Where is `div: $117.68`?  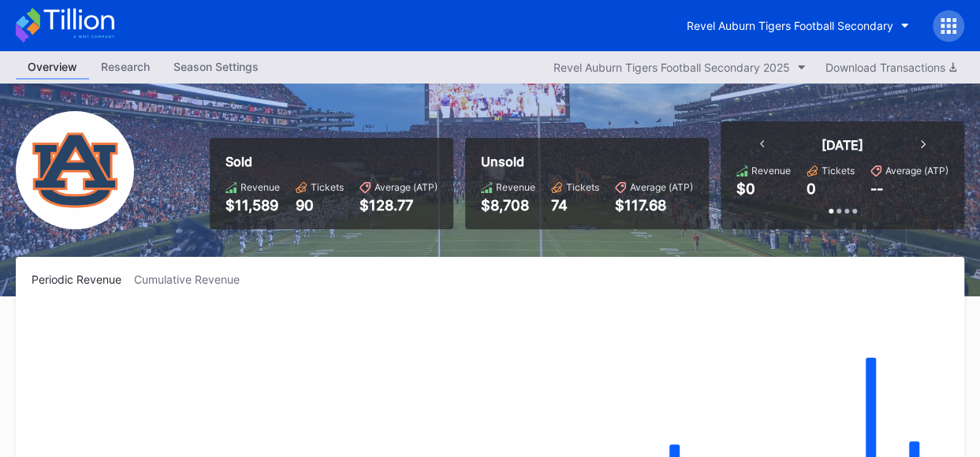 div: $117.68 is located at coordinates (653, 205).